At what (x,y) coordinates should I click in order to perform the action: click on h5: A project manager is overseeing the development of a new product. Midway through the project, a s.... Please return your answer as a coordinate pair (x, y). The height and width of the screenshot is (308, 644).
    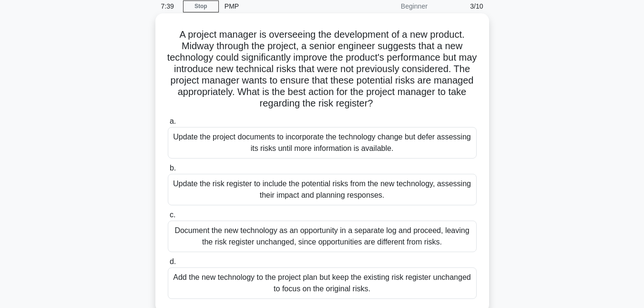
    Looking at the image, I should click on (322, 69).